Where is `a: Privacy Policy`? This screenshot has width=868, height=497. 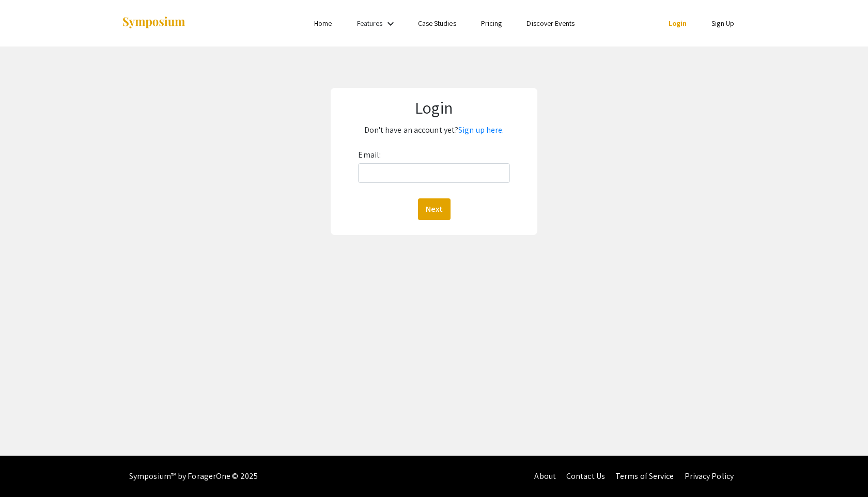 a: Privacy Policy is located at coordinates (709, 476).